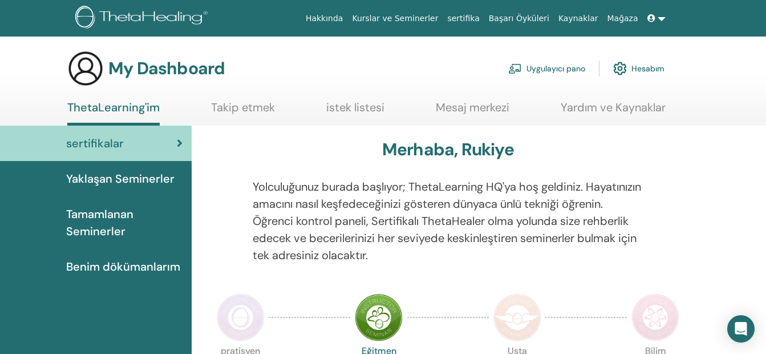 This screenshot has height=354, width=766. I want to click on a: Takip etmek, so click(243, 111).